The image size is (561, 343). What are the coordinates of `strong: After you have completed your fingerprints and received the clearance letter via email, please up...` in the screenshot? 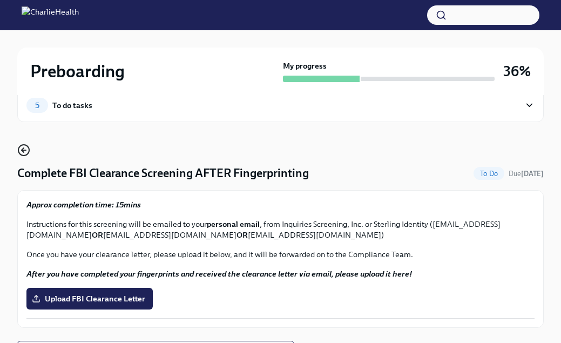 It's located at (219, 274).